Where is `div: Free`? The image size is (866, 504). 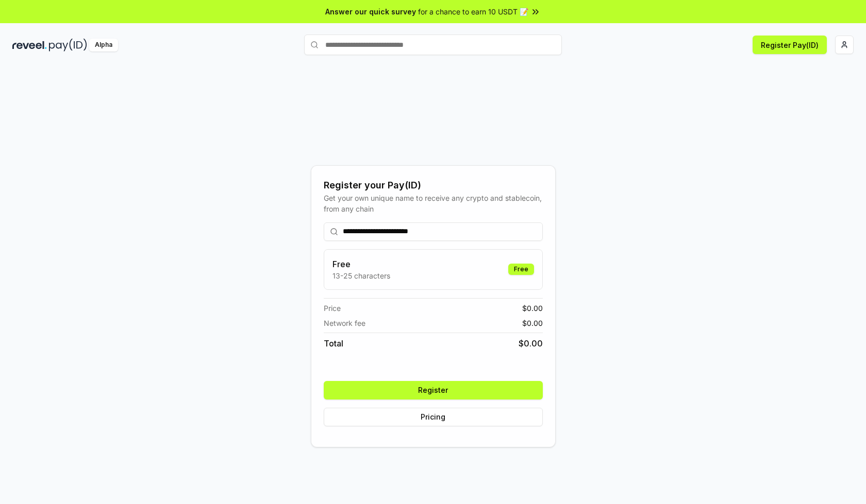
div: Free is located at coordinates (521, 269).